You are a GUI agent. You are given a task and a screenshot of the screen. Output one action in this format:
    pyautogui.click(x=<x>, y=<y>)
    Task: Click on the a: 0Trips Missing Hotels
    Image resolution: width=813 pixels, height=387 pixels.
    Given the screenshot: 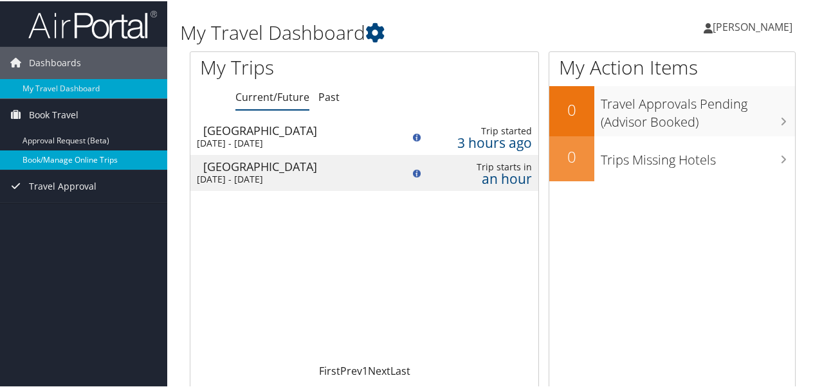 What is the action you would take?
    pyautogui.click(x=672, y=158)
    